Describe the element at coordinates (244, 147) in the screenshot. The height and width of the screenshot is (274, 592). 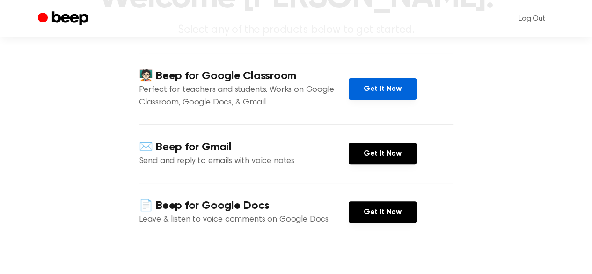
I see `h4: ✉️ Beep for Gmail` at that location.